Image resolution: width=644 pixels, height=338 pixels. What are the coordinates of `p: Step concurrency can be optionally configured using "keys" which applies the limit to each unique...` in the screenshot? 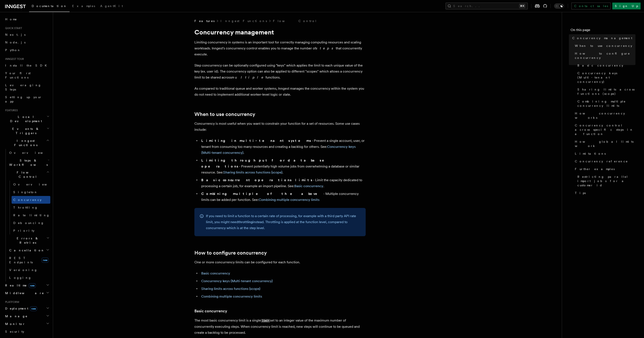 It's located at (280, 71).